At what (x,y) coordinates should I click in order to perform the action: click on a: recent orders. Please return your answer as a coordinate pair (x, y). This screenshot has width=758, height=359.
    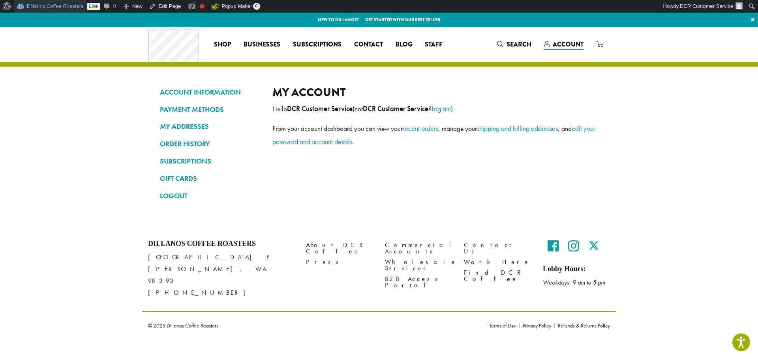
    Looking at the image, I should click on (420, 128).